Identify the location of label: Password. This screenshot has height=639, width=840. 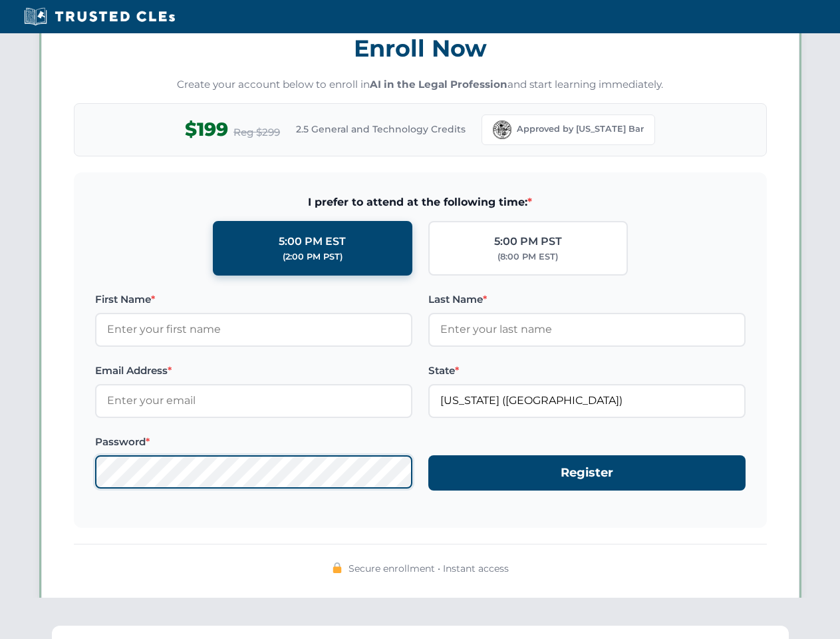
(253, 442).